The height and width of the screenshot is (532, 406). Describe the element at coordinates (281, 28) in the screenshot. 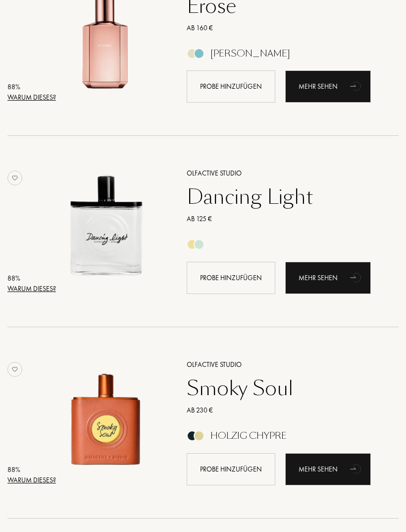

I see `a: Ab 160 €` at that location.